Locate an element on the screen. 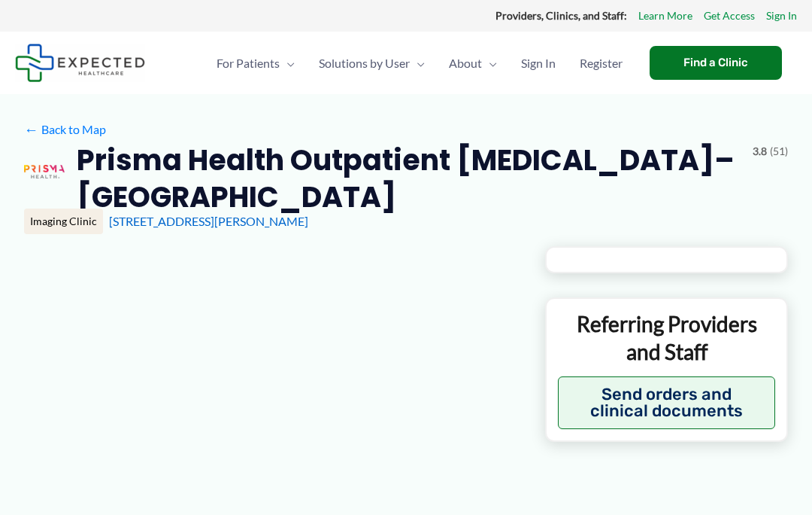 This screenshot has height=515, width=812. p: Referring Providers and Staff is located at coordinates (666, 337).